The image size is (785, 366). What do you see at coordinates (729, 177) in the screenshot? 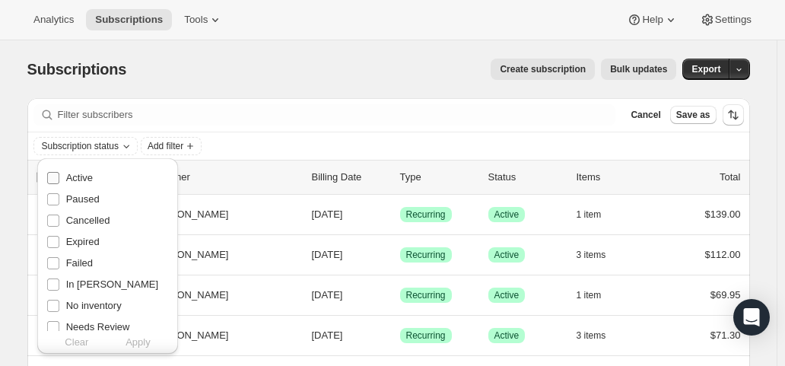
I see `p: Total` at bounding box center [729, 177].